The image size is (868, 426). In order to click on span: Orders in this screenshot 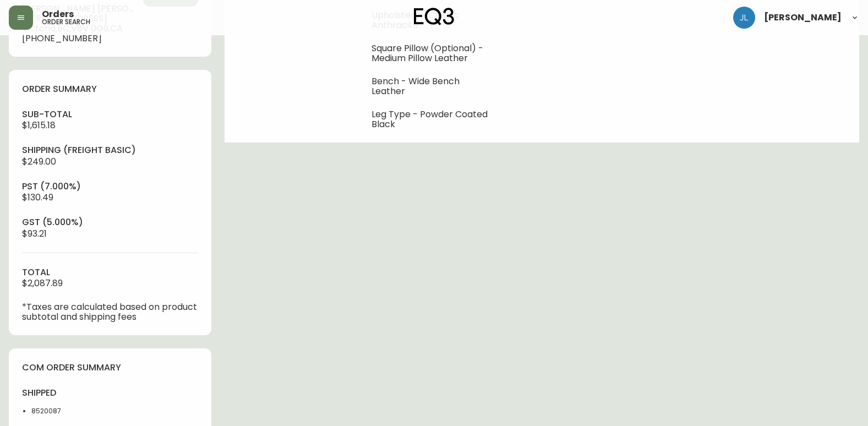, I will do `click(58, 14)`.